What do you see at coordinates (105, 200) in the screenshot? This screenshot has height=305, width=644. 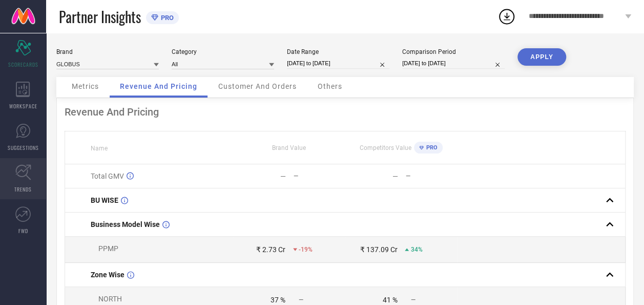 I see `span: BU WISE` at bounding box center [105, 200].